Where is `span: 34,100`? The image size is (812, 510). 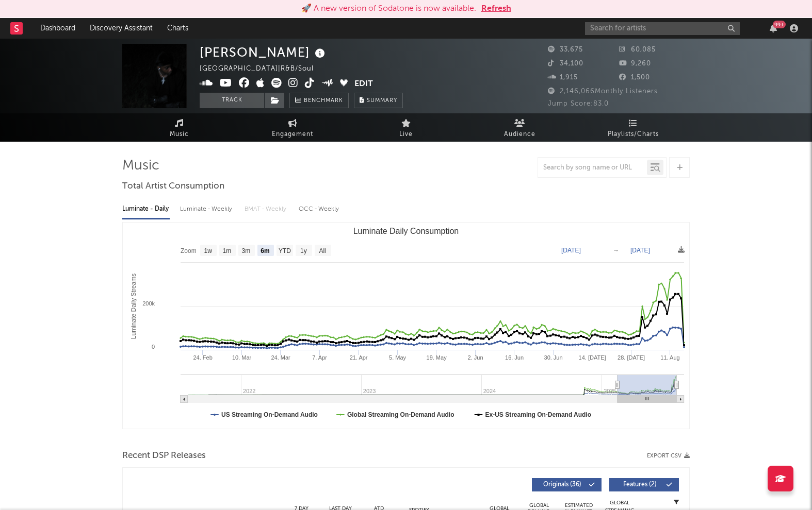 span: 34,100 is located at coordinates (565, 63).